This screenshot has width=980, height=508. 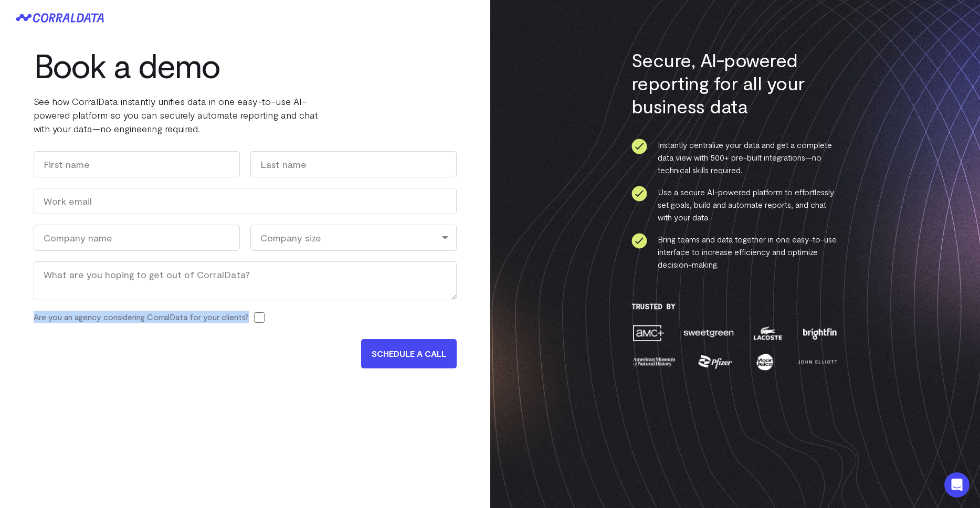 What do you see at coordinates (734, 252) in the screenshot?
I see `li: Bring teams and data together in one easy-to-use interface to increase efficiency and optimize de...` at bounding box center [734, 252].